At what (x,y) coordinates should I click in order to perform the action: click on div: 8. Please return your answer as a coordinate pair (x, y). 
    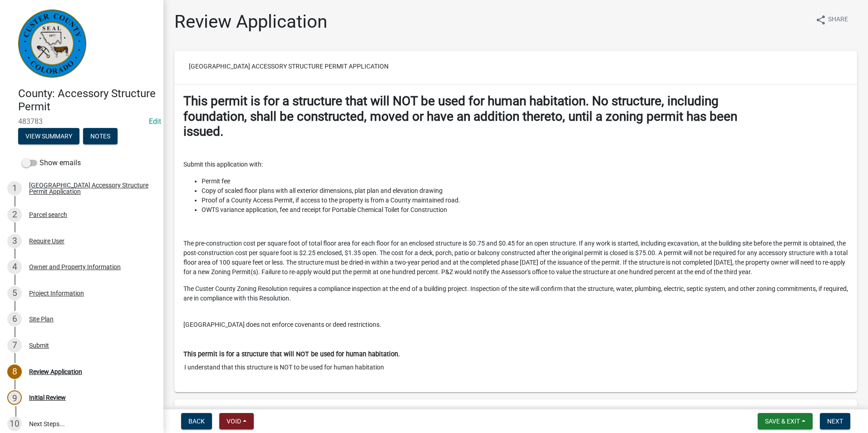
    Looking at the image, I should click on (14, 371).